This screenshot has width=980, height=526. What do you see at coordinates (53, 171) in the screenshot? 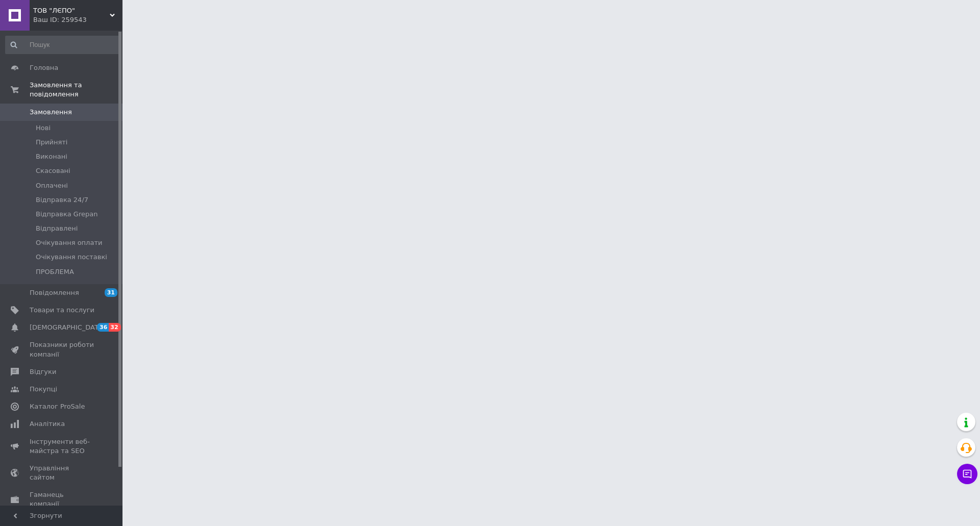
I see `span: Скасовані` at bounding box center [53, 171].